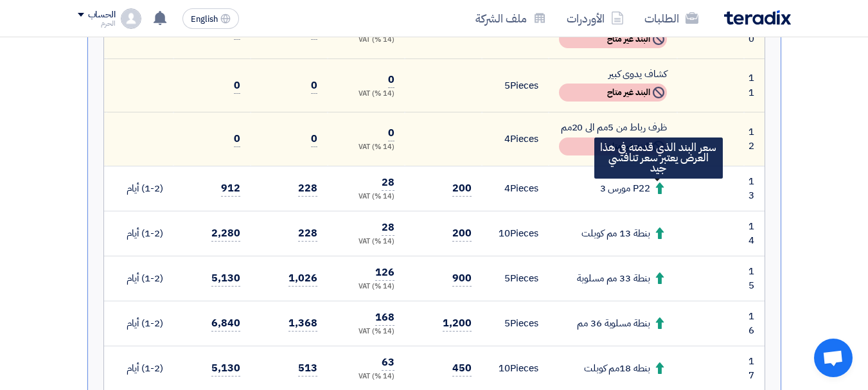 Image resolution: width=868 pixels, height=390 pixels. I want to click on span: 6,840, so click(226, 323).